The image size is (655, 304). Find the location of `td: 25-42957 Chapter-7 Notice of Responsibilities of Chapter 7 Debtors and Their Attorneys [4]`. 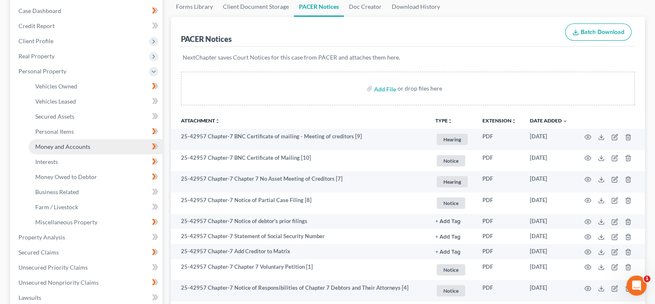

td: 25-42957 Chapter-7 Notice of Responsibilities of Chapter 7 Debtors and Their Attorneys [4] is located at coordinates (300, 291).